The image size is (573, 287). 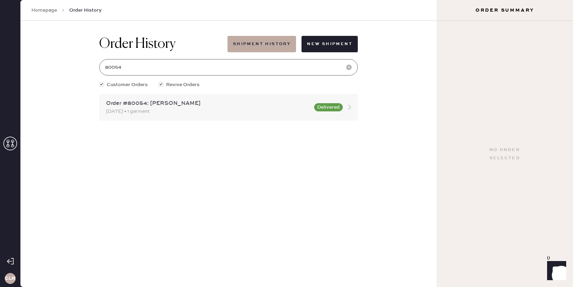 I want to click on h1: Order History, so click(x=137, y=44).